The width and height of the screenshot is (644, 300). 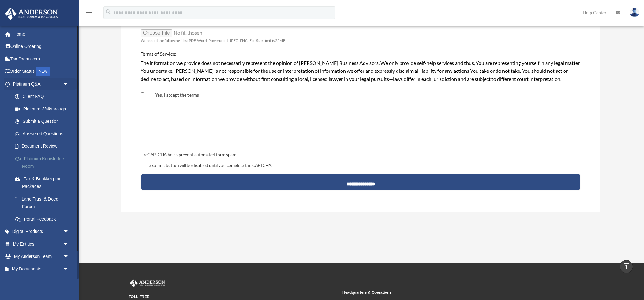 I want to click on a: Client FAQ, so click(x=44, y=97).